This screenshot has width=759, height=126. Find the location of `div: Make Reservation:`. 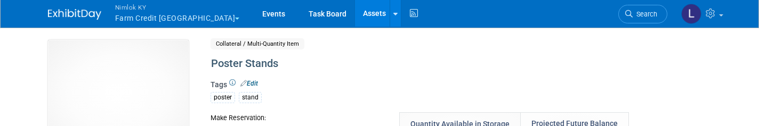

div: Make Reservation: is located at coordinates (297, 118).